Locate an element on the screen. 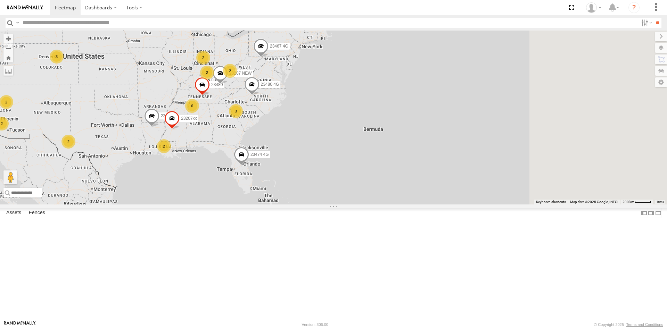 This screenshot has width=667, height=328. a: Terms and Conditions is located at coordinates (645, 325).